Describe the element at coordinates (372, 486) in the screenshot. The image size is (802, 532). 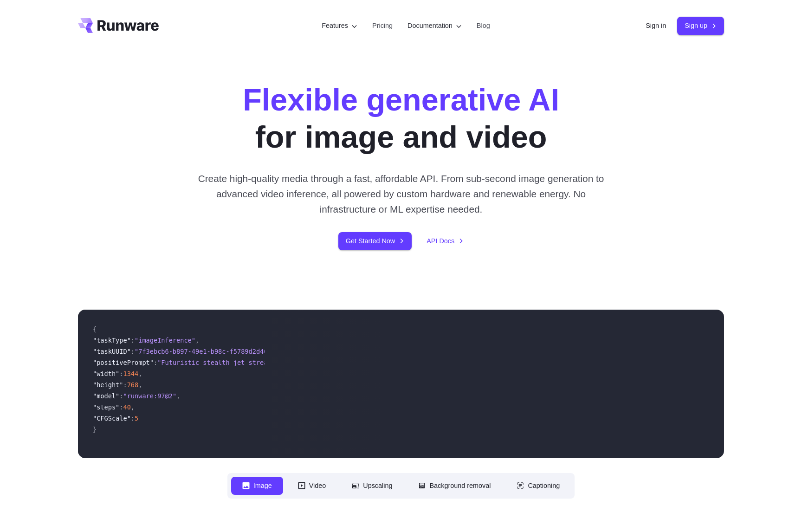
I see `button: Upscaling` at that location.